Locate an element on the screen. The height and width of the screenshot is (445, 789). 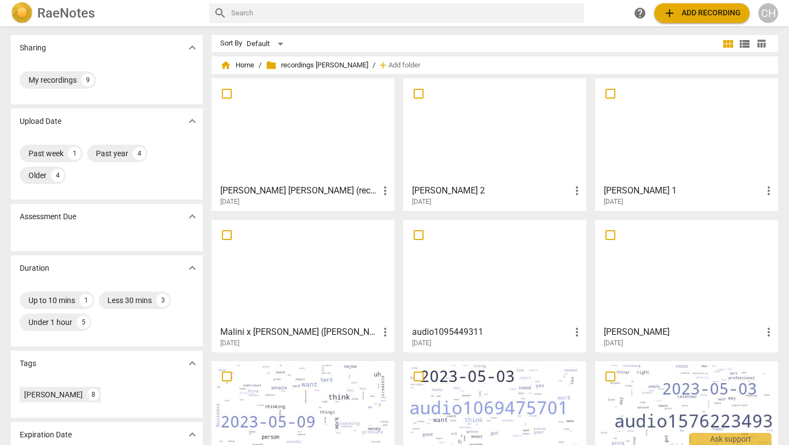
h3: Kati x Cindy (reciprocoach) - 2025_09_23 07_14 AEST – Recording is located at coordinates (299, 191).